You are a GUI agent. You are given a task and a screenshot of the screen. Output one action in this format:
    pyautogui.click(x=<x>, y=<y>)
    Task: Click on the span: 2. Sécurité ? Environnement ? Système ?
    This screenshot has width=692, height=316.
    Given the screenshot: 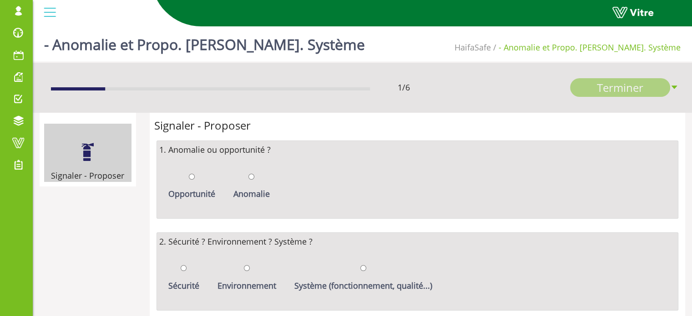 What is the action you would take?
    pyautogui.click(x=236, y=242)
    